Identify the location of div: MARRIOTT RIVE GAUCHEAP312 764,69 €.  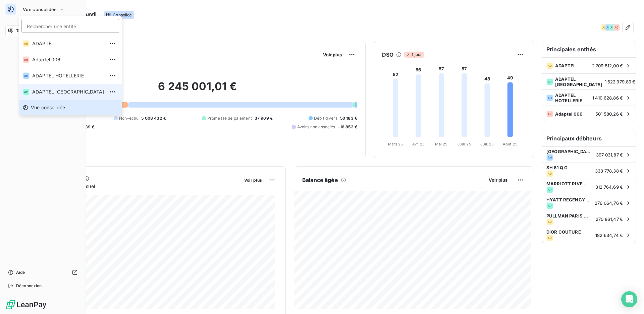
(589, 187).